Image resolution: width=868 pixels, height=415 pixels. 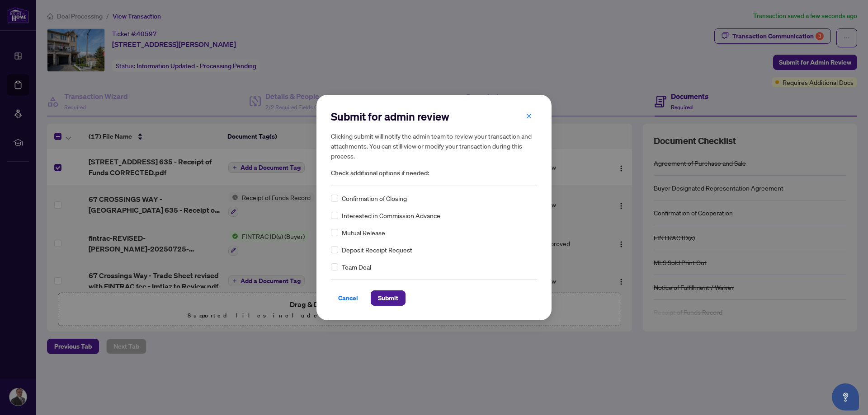 I want to click on span: close, so click(x=529, y=116).